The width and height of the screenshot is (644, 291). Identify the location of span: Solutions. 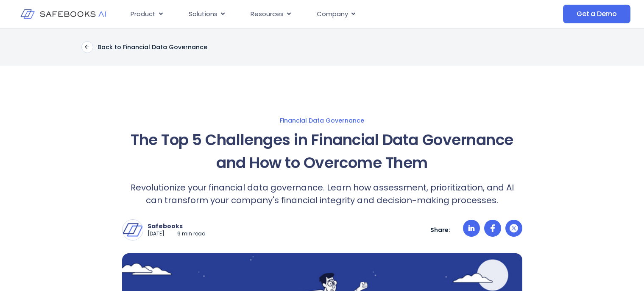
(203, 14).